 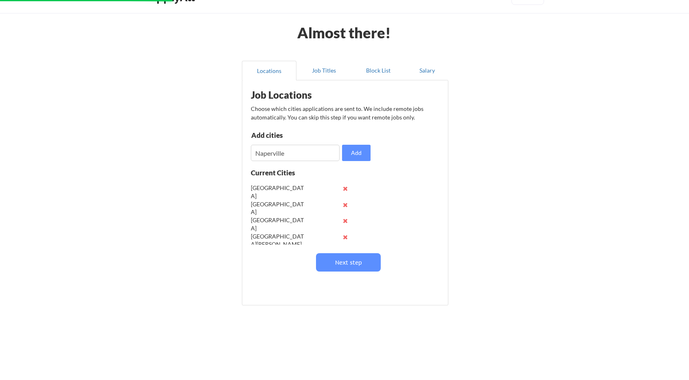 I want to click on button: Add, so click(x=356, y=153).